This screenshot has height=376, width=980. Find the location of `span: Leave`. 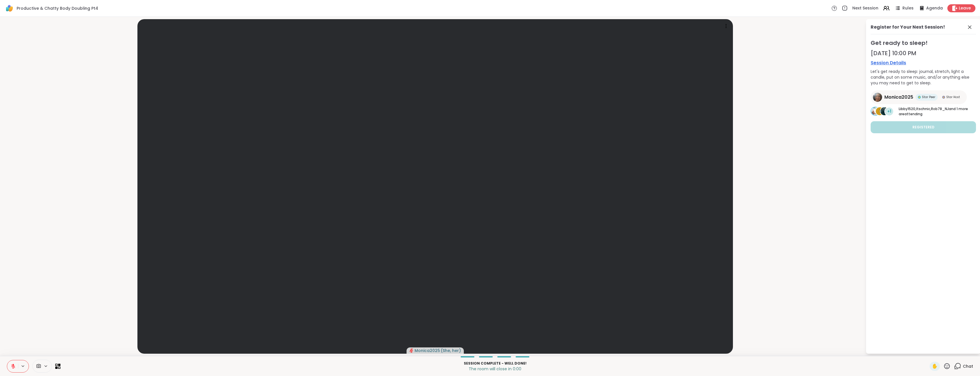

span: Leave is located at coordinates (965, 8).